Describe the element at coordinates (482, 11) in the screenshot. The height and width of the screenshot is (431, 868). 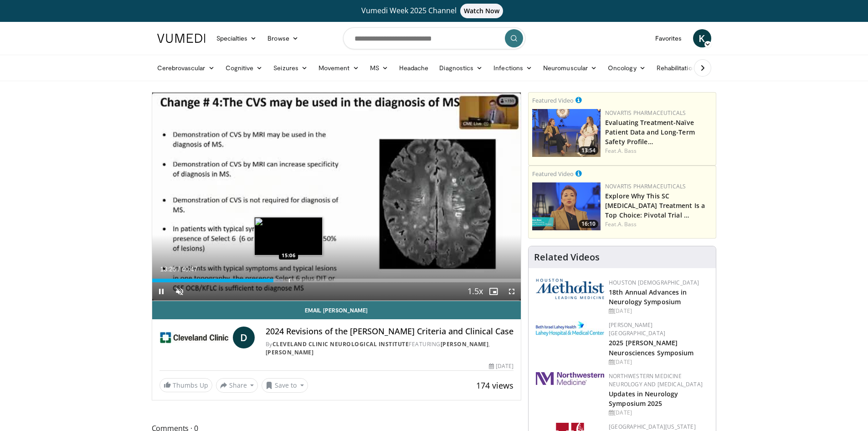
I see `span: Watch Now` at that location.